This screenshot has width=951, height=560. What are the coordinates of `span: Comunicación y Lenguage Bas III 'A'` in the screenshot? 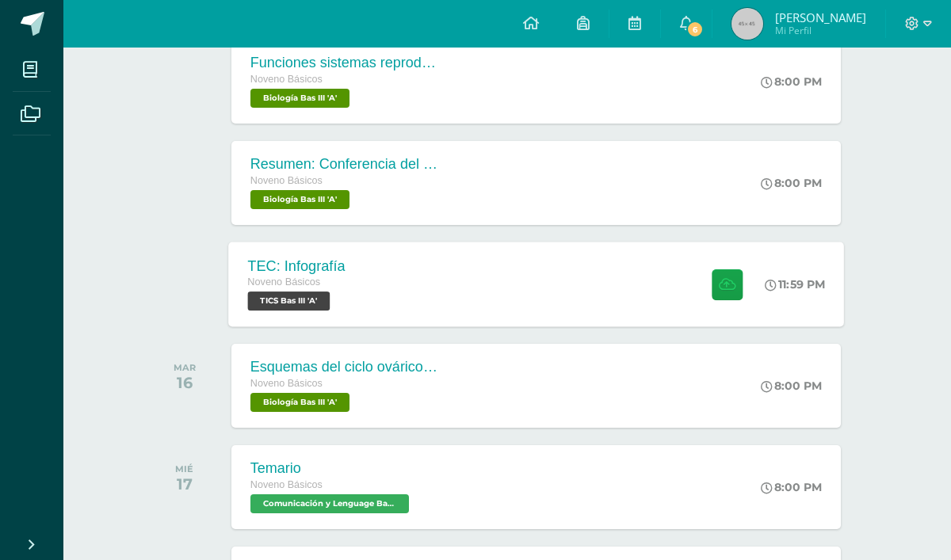 It's located at (330, 504).